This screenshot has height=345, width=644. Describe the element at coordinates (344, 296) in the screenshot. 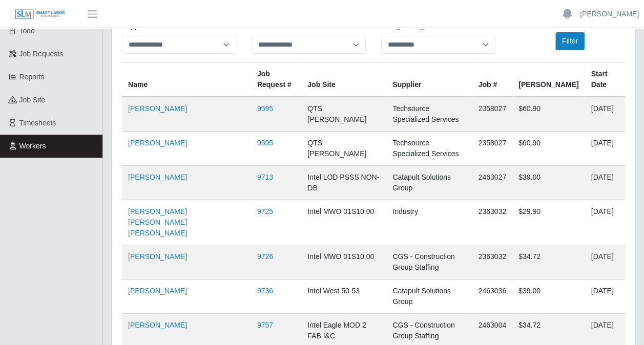

I see `td: Intel West 50-53` at that location.